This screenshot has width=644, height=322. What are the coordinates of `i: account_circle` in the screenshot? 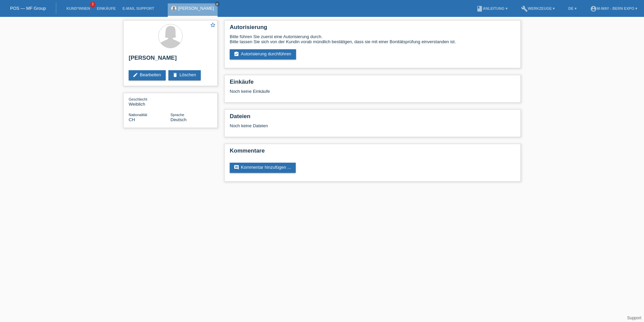 It's located at (594, 9).